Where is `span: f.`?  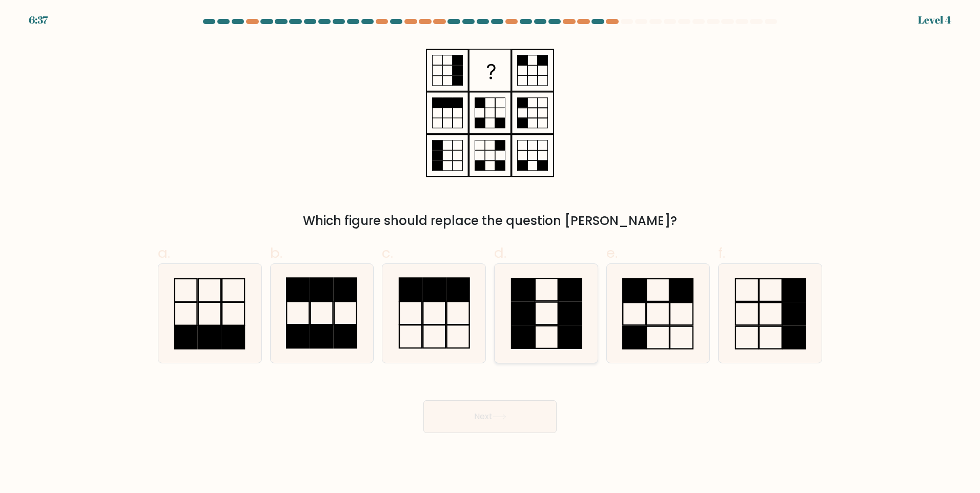 span: f. is located at coordinates (722, 253).